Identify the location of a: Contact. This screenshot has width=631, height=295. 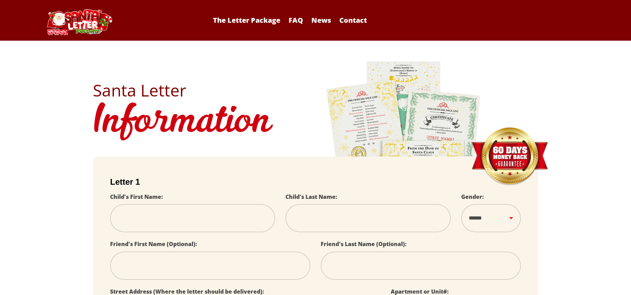
(353, 20).